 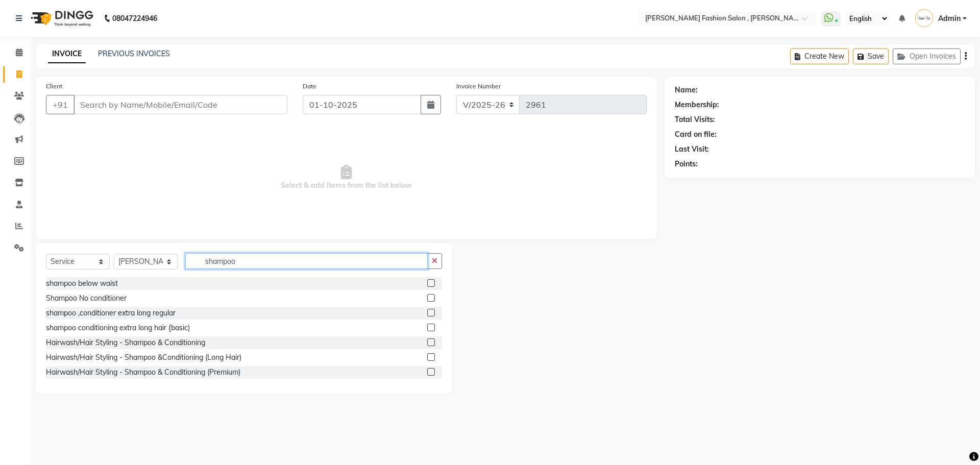 What do you see at coordinates (144, 357) in the screenshot?
I see `div: Hairwash/Hair Styling - Shampoo &Conditioning (Long Hair)` at bounding box center [144, 357].